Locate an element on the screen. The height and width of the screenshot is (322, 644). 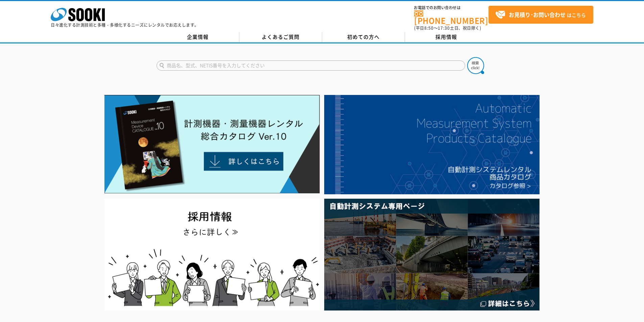
span: 初めての方へ is located at coordinates (363, 37).